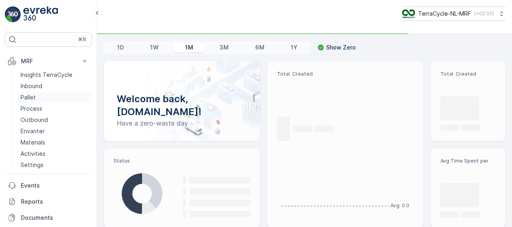 The image size is (512, 227). What do you see at coordinates (46, 75) in the screenshot?
I see `p: Insights TerraCycle` at bounding box center [46, 75].